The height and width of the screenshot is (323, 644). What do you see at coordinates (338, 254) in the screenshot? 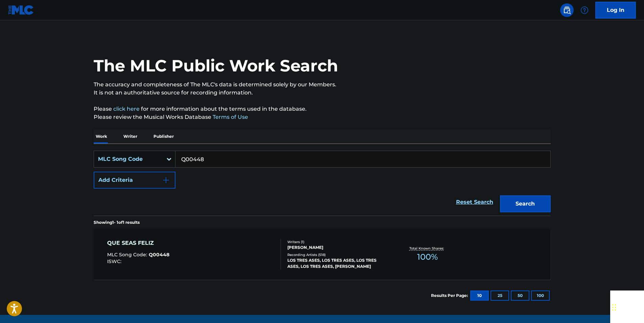
I see `div: Recording Artists ( 518 )` at bounding box center [338, 254].